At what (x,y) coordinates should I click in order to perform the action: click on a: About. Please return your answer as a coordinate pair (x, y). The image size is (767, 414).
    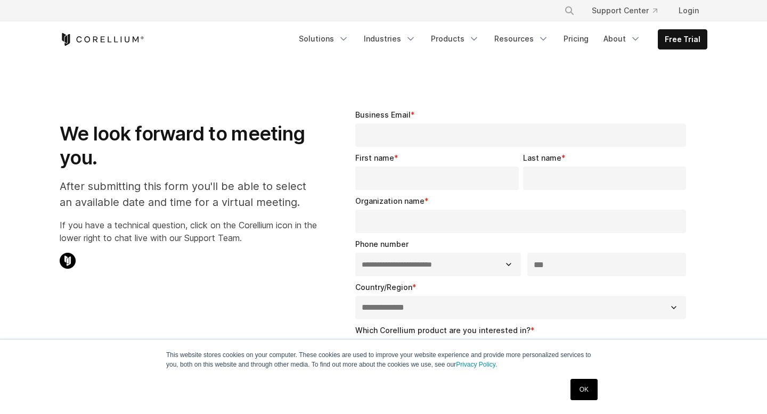
    Looking at the image, I should click on (622, 39).